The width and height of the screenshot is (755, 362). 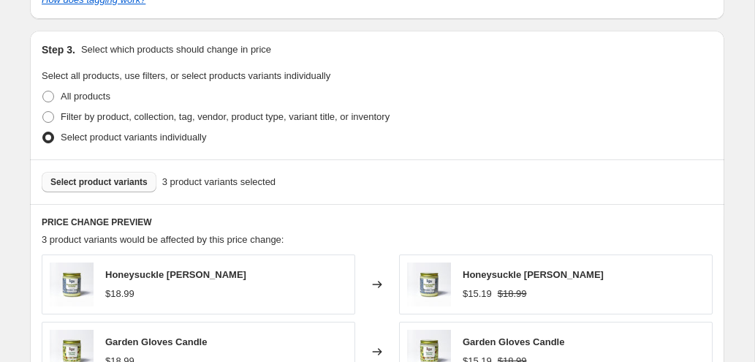 I want to click on span: Select product variants, so click(x=99, y=182).